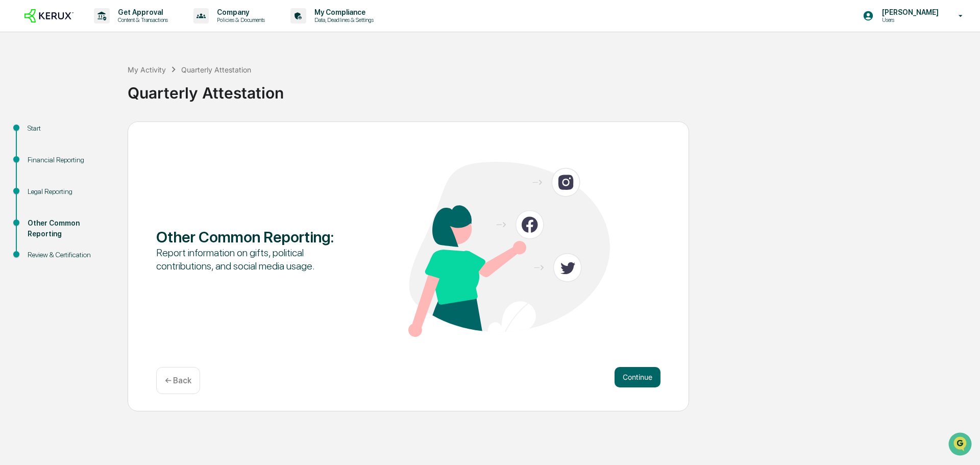 The width and height of the screenshot is (980, 465). Describe the element at coordinates (105, 134) in the screenshot. I see `span: Attestations` at that location.